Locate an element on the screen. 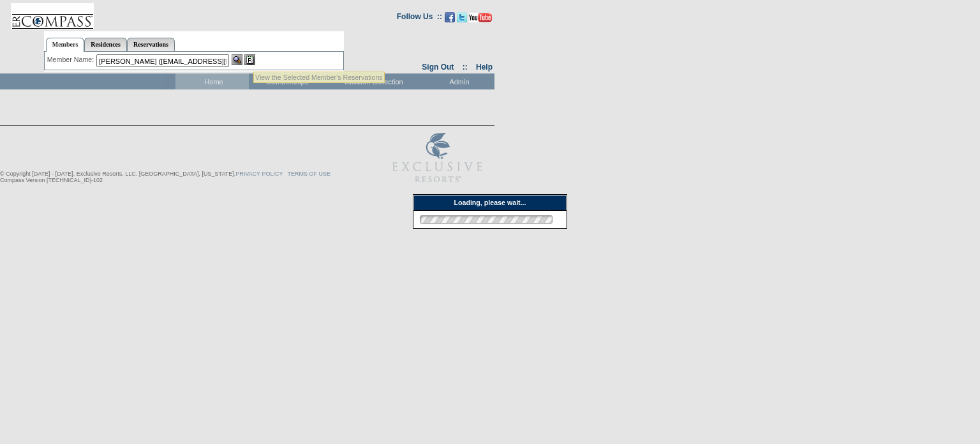 The image size is (980, 444). a: Subscribe to our YouTube Channel is located at coordinates (480, 20).